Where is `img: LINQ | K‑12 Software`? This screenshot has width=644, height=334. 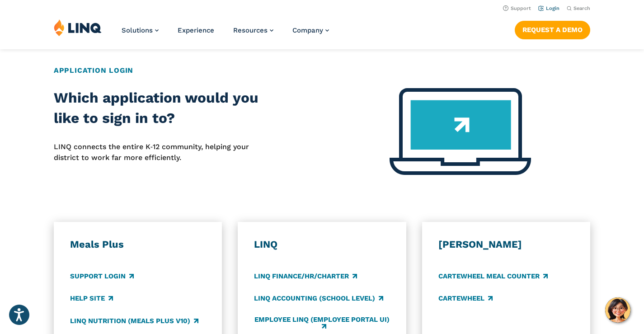
img: LINQ | K‑12 Software is located at coordinates (78, 28).